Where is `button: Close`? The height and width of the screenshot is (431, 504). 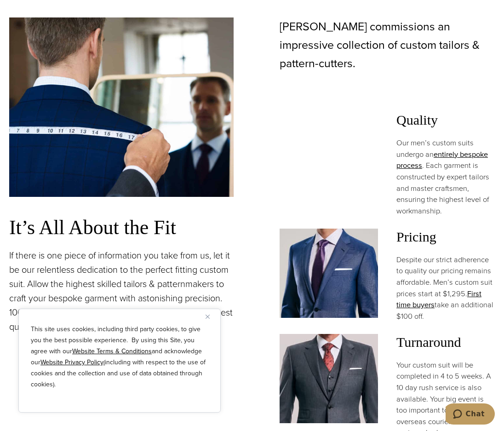
button: Close is located at coordinates (211, 316).